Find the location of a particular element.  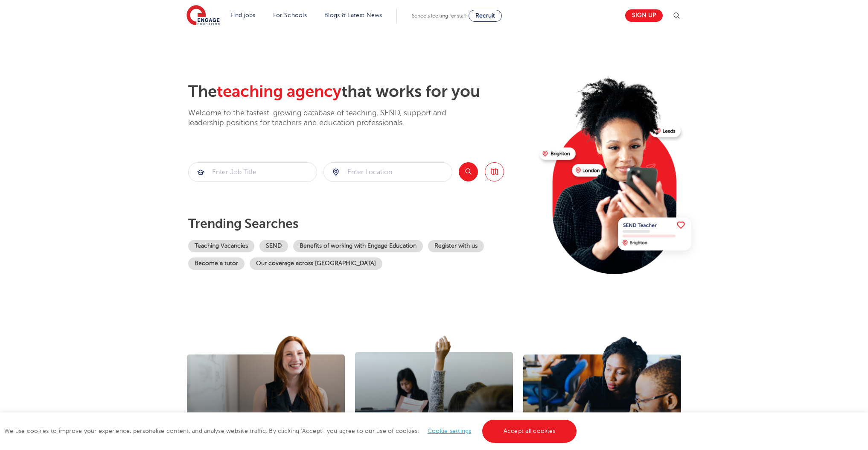

a: Become a tutor is located at coordinates (216, 264).